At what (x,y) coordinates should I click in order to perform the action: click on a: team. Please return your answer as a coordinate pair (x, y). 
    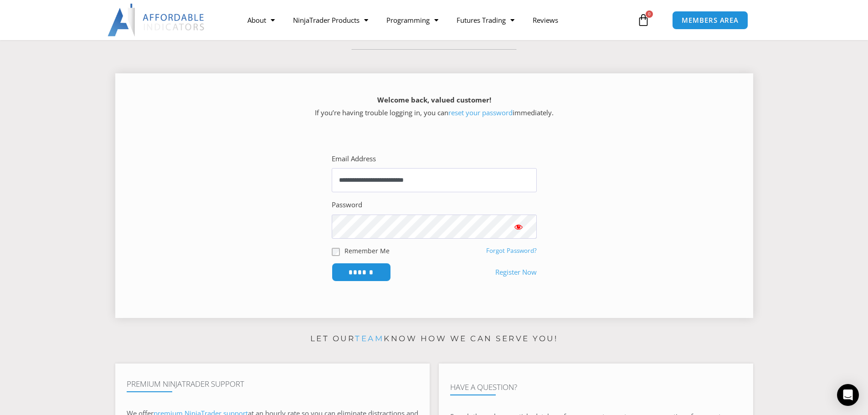
    Looking at the image, I should click on (369, 338).